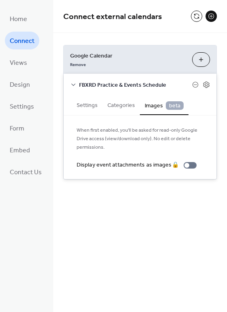 Image resolution: width=227 pixels, height=312 pixels. I want to click on span: Connect, so click(22, 41).